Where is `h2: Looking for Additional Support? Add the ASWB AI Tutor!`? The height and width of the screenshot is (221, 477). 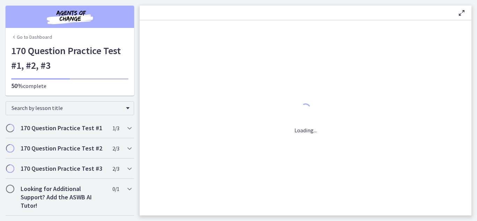
h2: Looking for Additional Support? Add the ASWB AI Tutor! is located at coordinates (63, 197).